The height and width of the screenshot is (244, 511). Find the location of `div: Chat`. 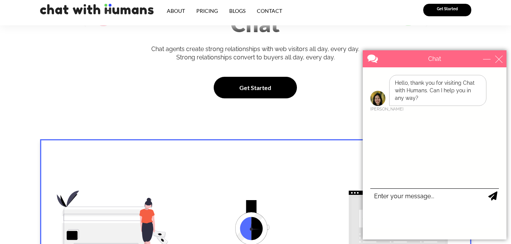

div: Chat is located at coordinates (76, 13).